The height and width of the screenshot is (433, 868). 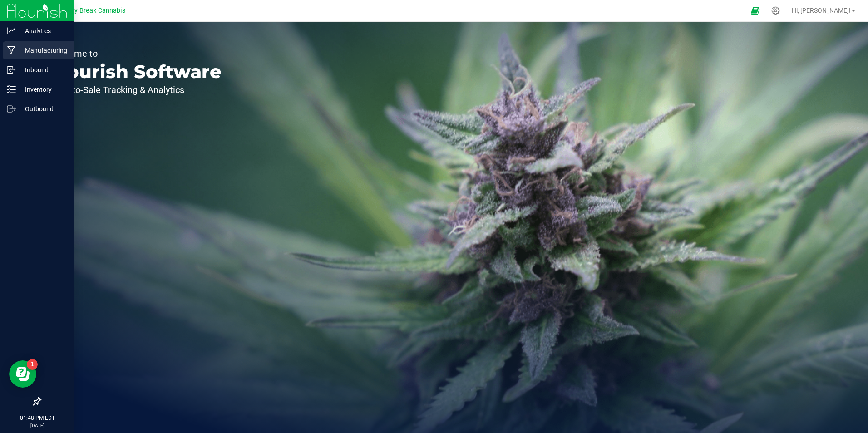 I want to click on p: Outbound, so click(x=43, y=109).